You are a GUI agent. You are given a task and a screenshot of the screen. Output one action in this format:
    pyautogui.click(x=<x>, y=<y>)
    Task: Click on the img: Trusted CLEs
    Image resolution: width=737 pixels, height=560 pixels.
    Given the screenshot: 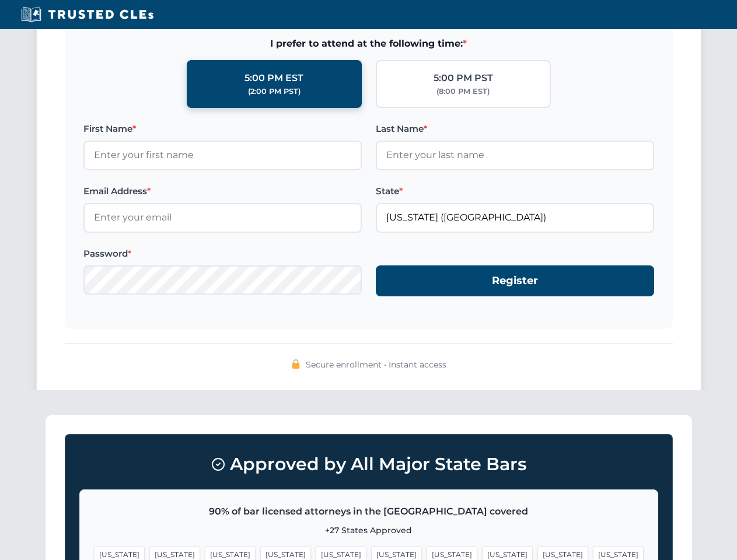 What is the action you would take?
    pyautogui.click(x=87, y=15)
    